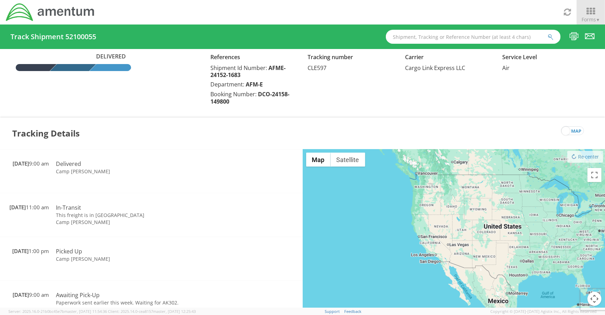  I want to click on img: dyn-intl-logo-049831509241104b2a82.png, so click(50, 12).